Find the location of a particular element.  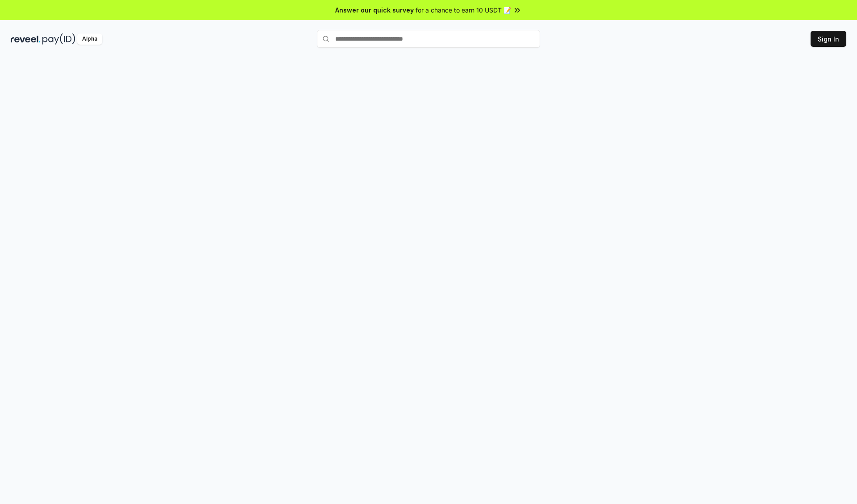

span: Answer our quick survey is located at coordinates (375, 10).